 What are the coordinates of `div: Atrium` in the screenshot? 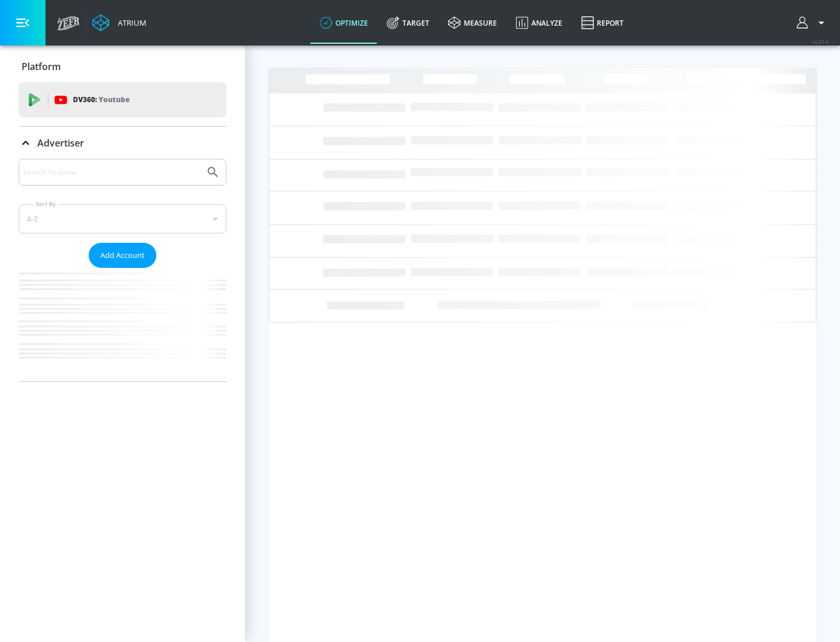 It's located at (130, 23).